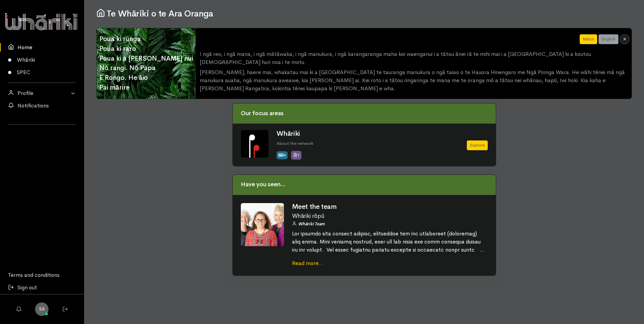  What do you see at coordinates (308, 263) in the screenshot?
I see `a: Read more...` at bounding box center [308, 263].